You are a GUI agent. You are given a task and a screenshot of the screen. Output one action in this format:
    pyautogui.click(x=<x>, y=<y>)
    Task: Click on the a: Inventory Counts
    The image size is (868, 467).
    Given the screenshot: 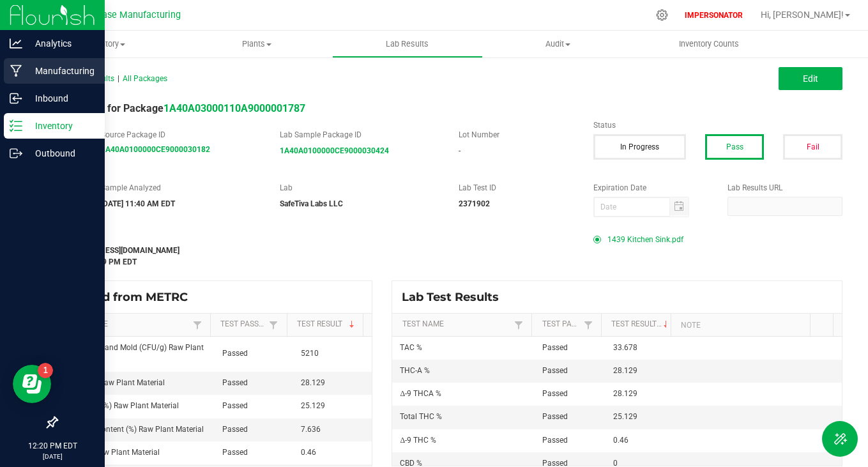 What is the action you would take?
    pyautogui.click(x=709, y=44)
    